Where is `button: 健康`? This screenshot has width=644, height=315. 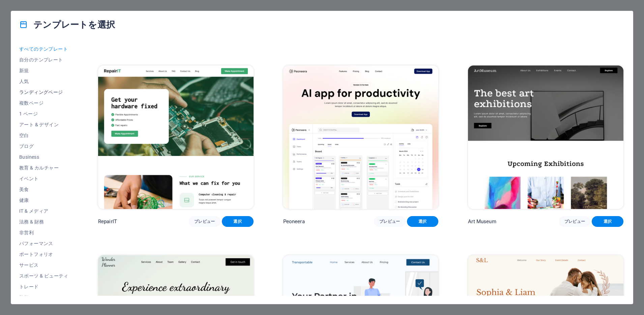 button: 健康 is located at coordinates (44, 200).